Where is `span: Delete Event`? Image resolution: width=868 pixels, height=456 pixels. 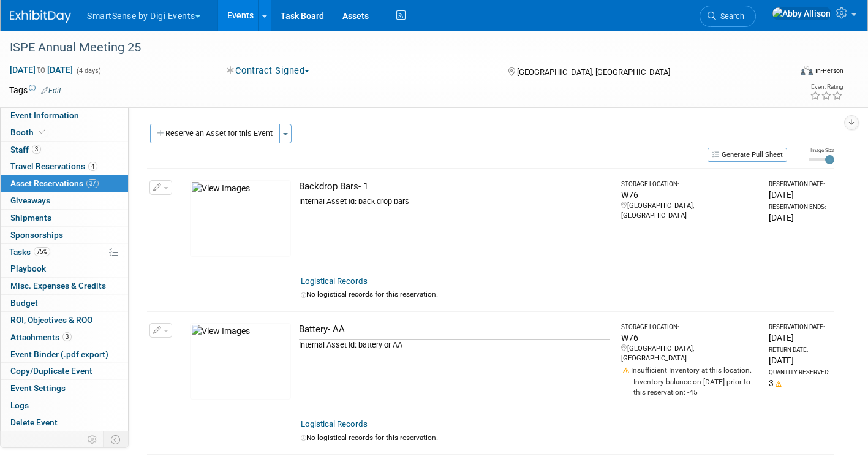 span: Delete Event is located at coordinates (33, 422).